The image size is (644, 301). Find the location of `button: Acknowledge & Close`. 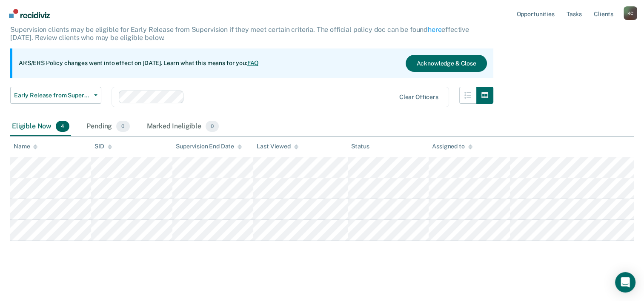

button: Acknowledge & Close is located at coordinates (446, 63).